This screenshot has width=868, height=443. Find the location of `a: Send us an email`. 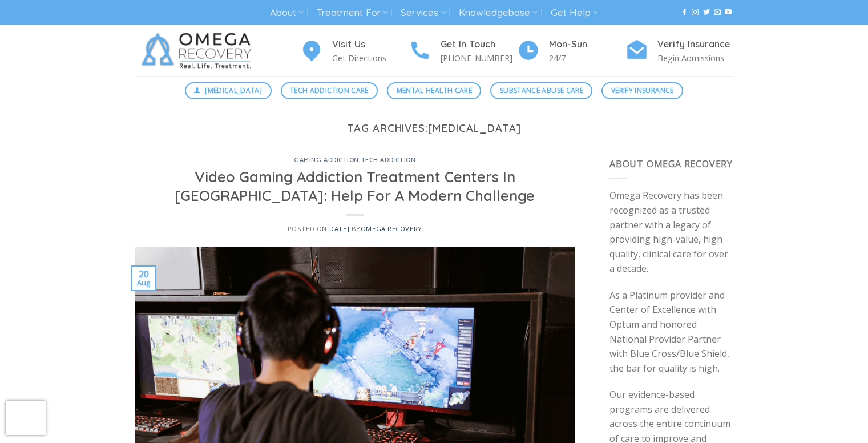

a: Send us an email is located at coordinates (717, 13).